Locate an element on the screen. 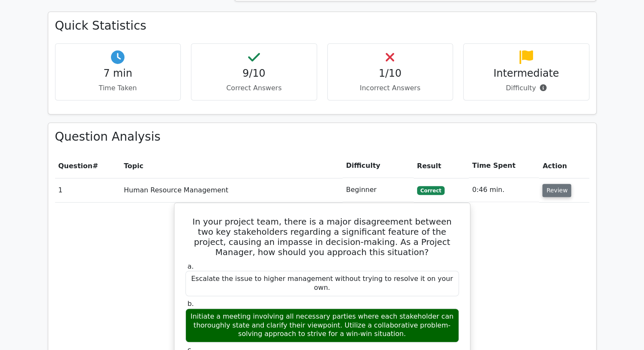  th: Topic is located at coordinates (231, 165).